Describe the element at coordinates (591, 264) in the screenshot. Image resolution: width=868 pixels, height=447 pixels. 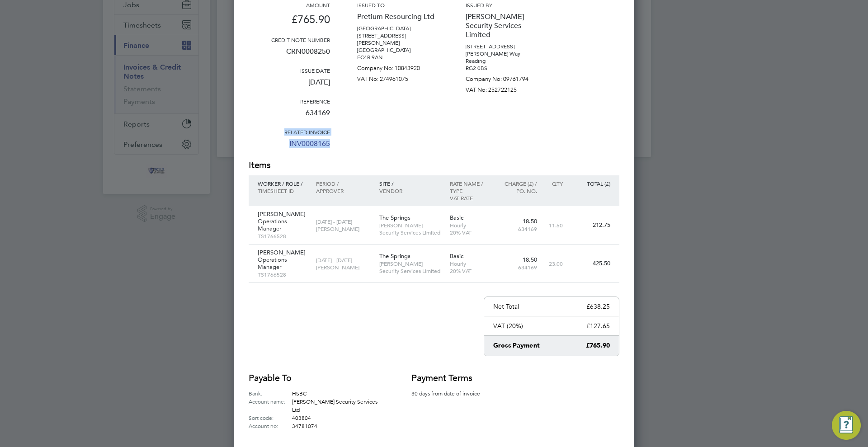
I see `p: 425.50` at that location.